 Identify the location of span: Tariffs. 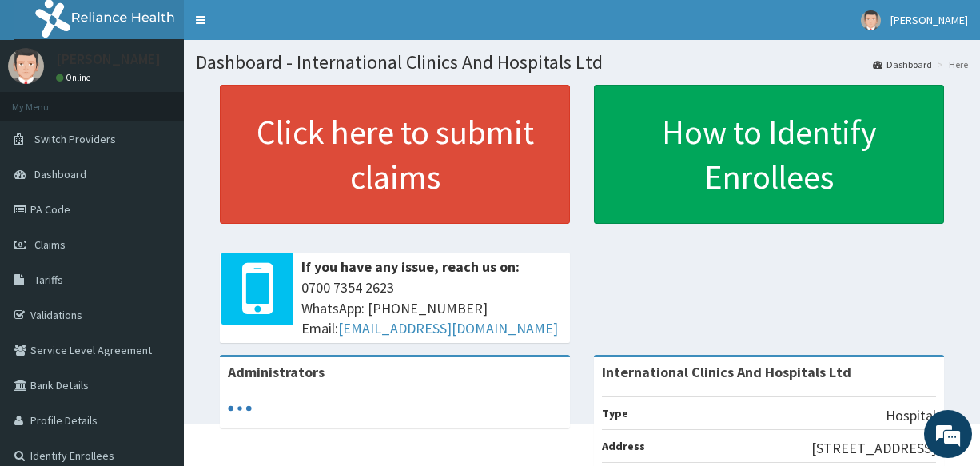
(49, 280).